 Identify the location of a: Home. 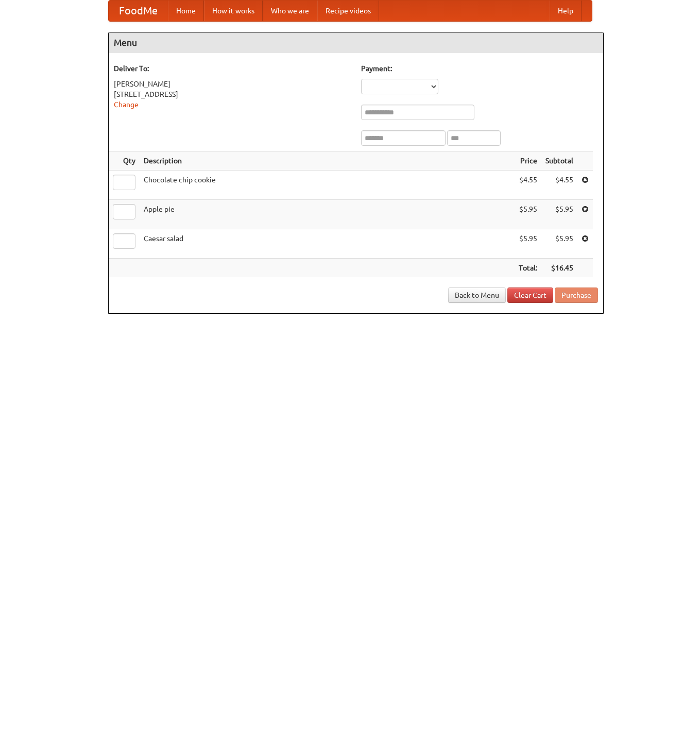
(186, 11).